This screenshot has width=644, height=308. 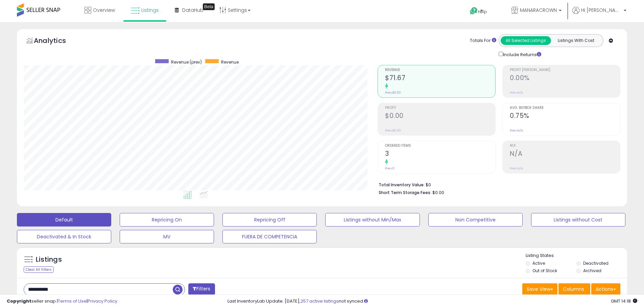 I want to click on p: Listing States:, so click(x=577, y=256).